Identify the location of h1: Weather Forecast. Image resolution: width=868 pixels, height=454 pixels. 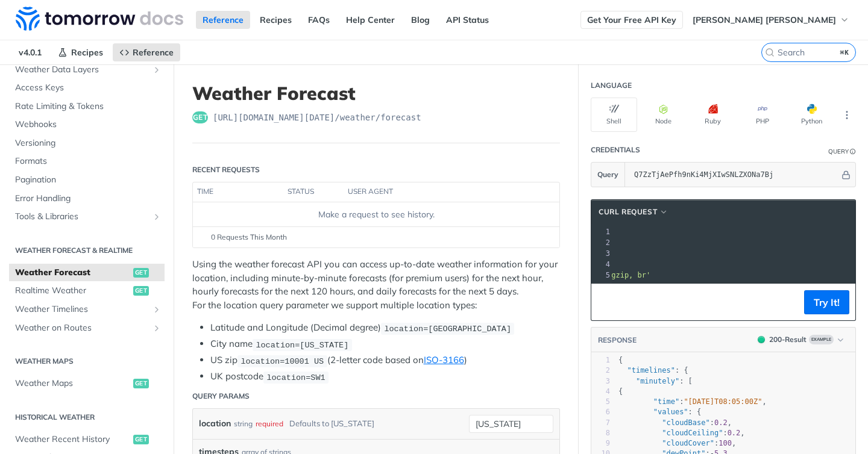
(376, 94).